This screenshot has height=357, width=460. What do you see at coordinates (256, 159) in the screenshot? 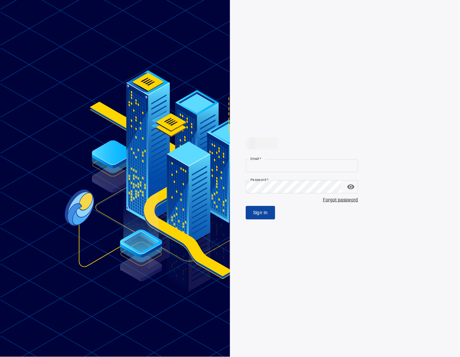
I see `label: Email` at bounding box center [256, 159].